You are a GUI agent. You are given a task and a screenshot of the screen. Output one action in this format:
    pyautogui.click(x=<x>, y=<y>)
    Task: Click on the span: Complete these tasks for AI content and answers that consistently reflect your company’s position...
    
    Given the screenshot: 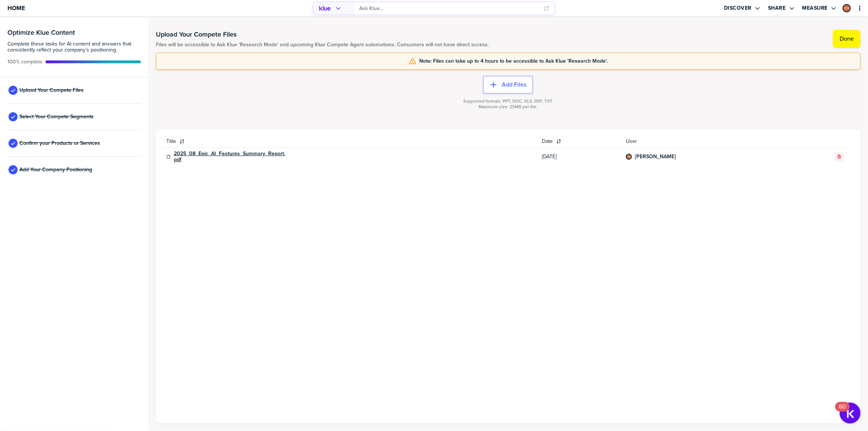 What is the action you would take?
    pyautogui.click(x=74, y=47)
    